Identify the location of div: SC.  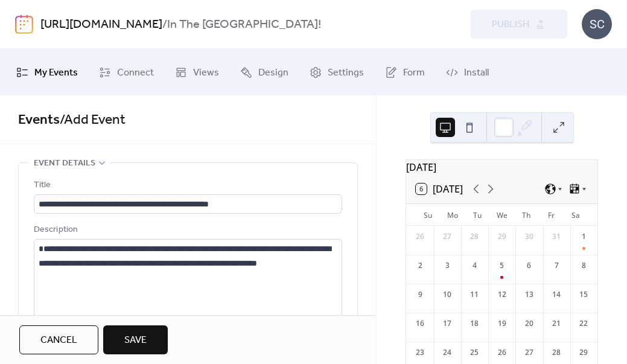
(597, 24).